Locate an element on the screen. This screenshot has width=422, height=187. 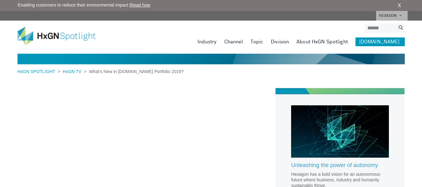
a: HxGN SPOTLIGHT is located at coordinates (37, 72).